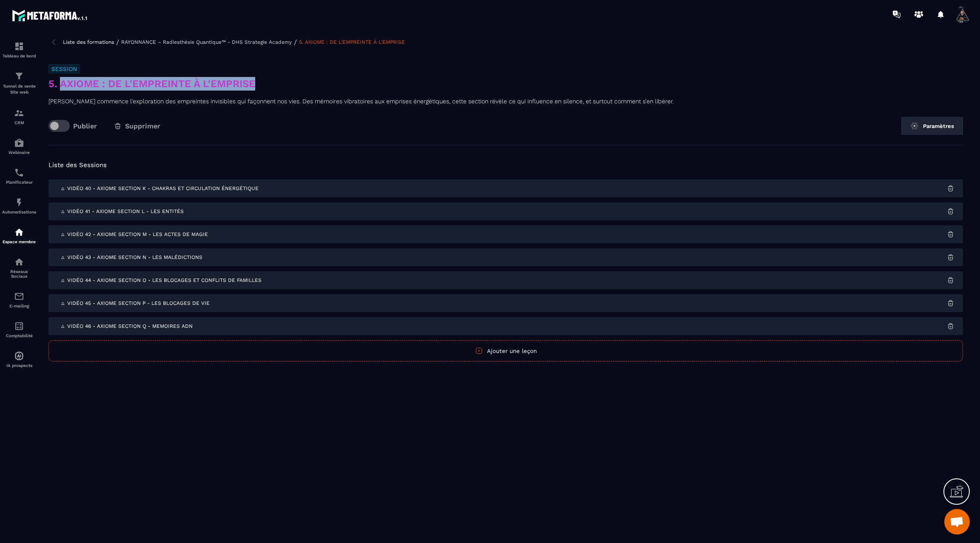  What do you see at coordinates (19, 262) in the screenshot?
I see `img: social-network` at bounding box center [19, 262].